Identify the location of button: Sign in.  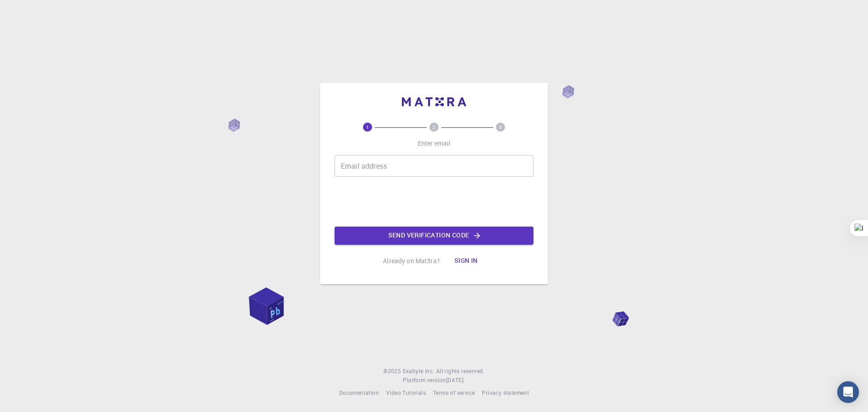
(466, 261).